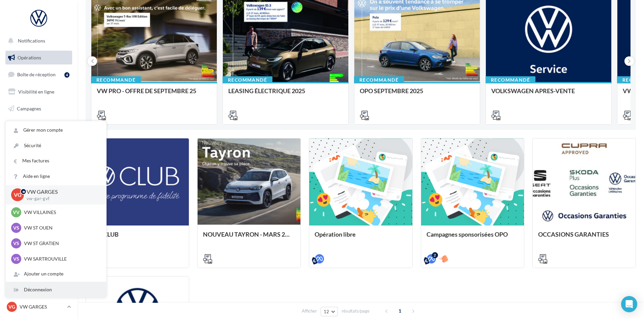 This screenshot has width=644, height=319. I want to click on div: Ajouter un compte, so click(56, 274).